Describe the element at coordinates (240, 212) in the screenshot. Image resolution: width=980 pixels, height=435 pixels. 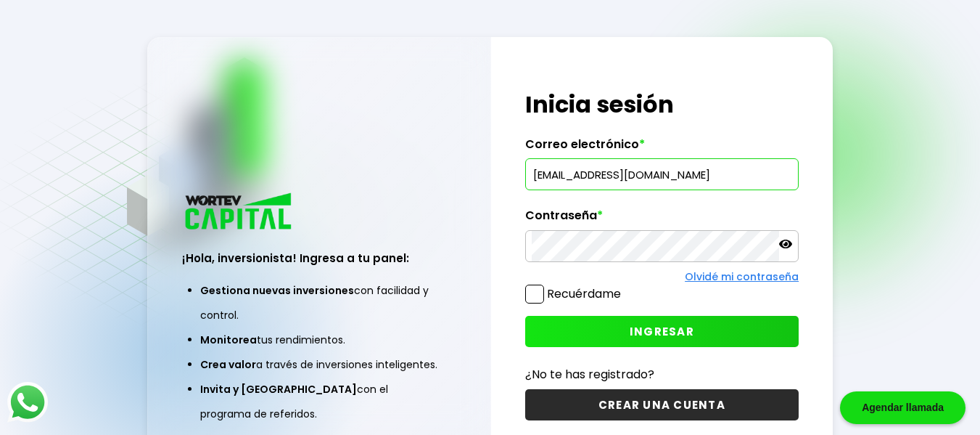
I see `img: logo_wortev_capital` at that location.